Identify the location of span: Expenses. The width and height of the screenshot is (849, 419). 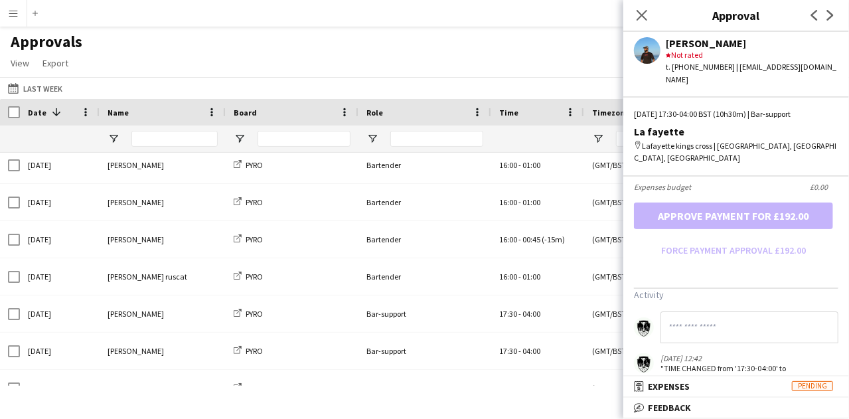
(669, 386).